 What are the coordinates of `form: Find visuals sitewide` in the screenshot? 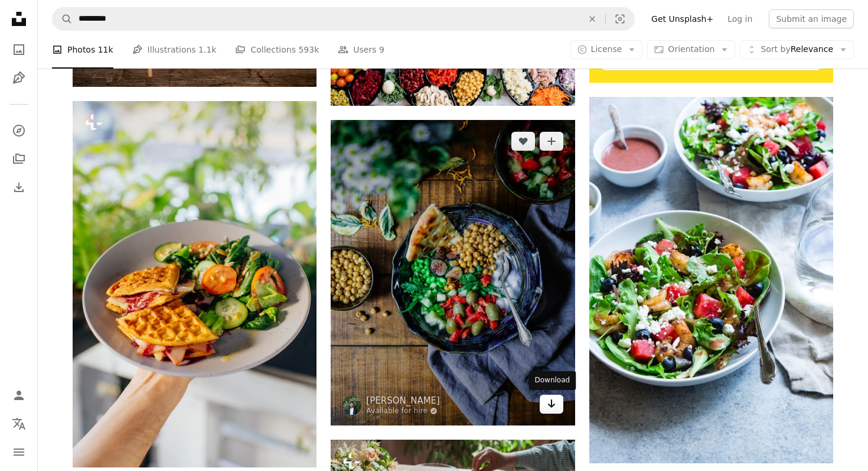 It's located at (343, 19).